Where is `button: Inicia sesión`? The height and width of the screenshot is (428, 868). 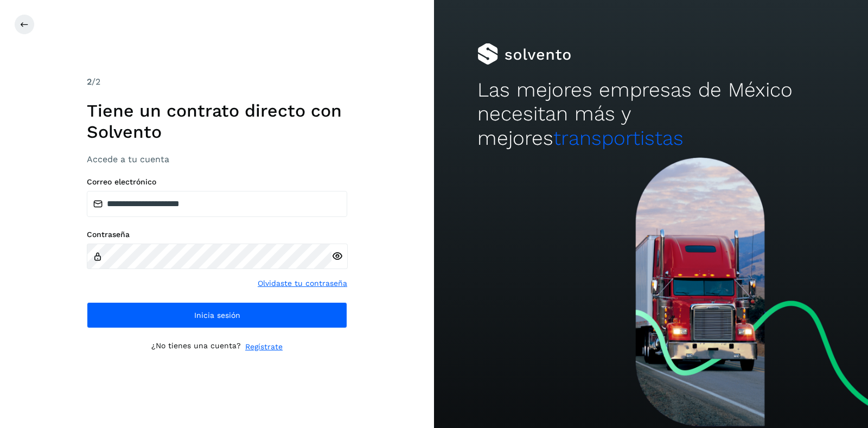
button: Inicia sesión is located at coordinates (217, 316).